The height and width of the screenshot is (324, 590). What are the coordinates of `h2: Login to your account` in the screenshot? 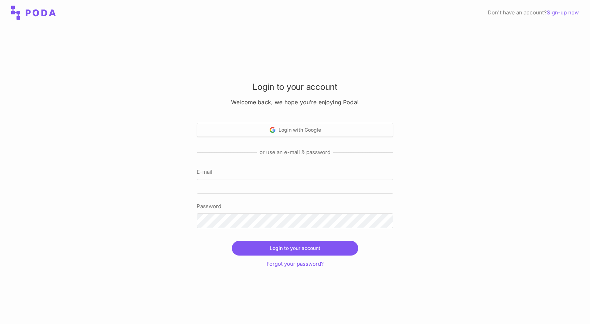 It's located at (295, 87).